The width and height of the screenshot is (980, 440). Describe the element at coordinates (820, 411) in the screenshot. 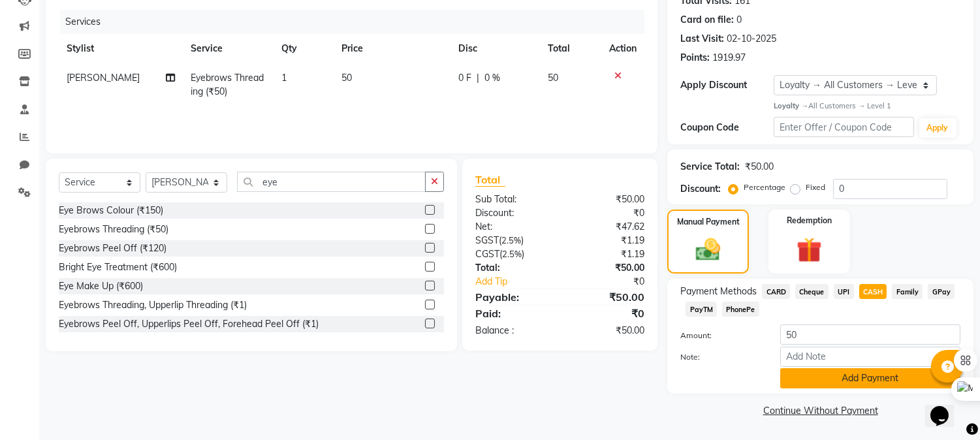

I see `a: Continue Without Payment` at that location.